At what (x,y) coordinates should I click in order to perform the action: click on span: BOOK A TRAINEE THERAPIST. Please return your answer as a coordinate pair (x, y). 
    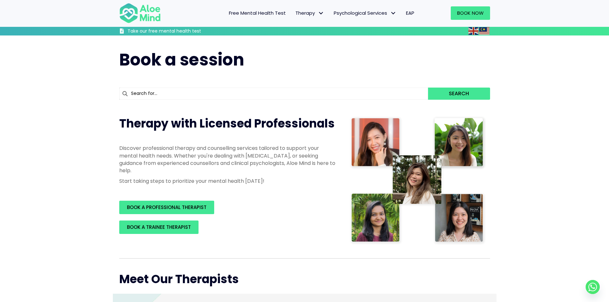
    Looking at the image, I should click on (159, 227).